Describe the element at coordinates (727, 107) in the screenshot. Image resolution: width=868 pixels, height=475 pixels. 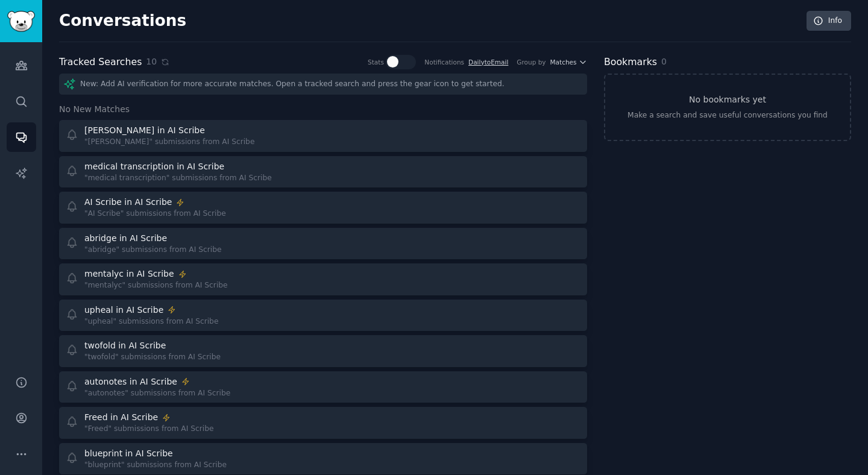
I see `a: No bookmarks yetMake a search and save useful conversations you find` at that location.